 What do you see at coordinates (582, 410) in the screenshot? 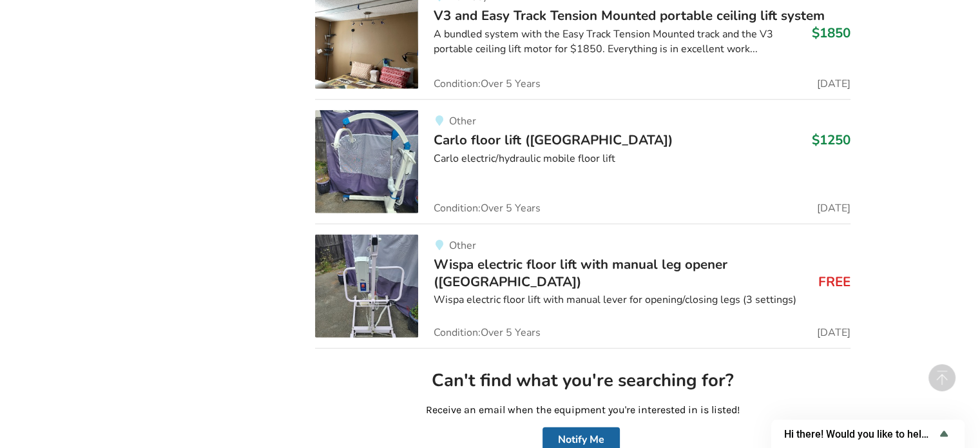
I see `p: Receive an email when the equipment you're interested in is listed!` at bounding box center [582, 410].